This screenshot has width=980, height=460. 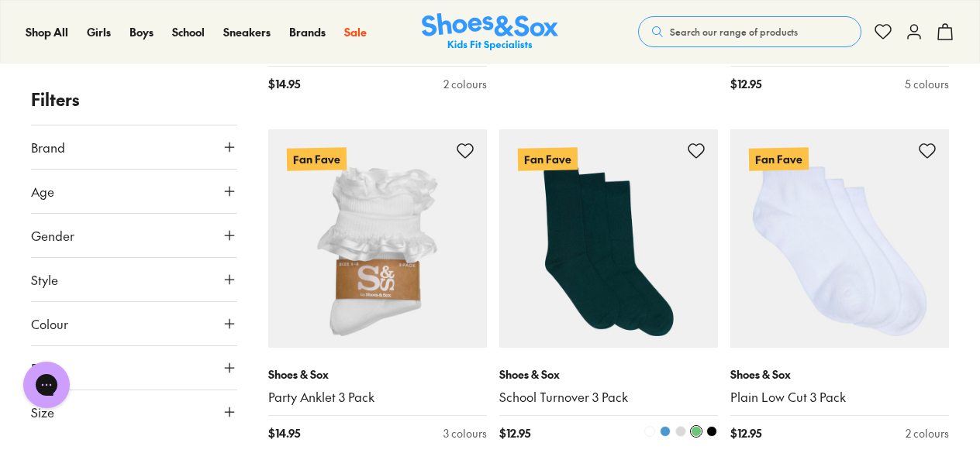 I want to click on div: 3 colours, so click(x=465, y=433).